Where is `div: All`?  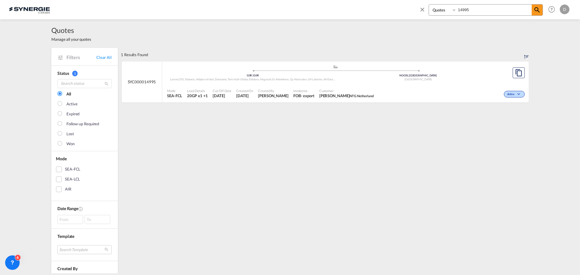
div: All is located at coordinates (69, 94).